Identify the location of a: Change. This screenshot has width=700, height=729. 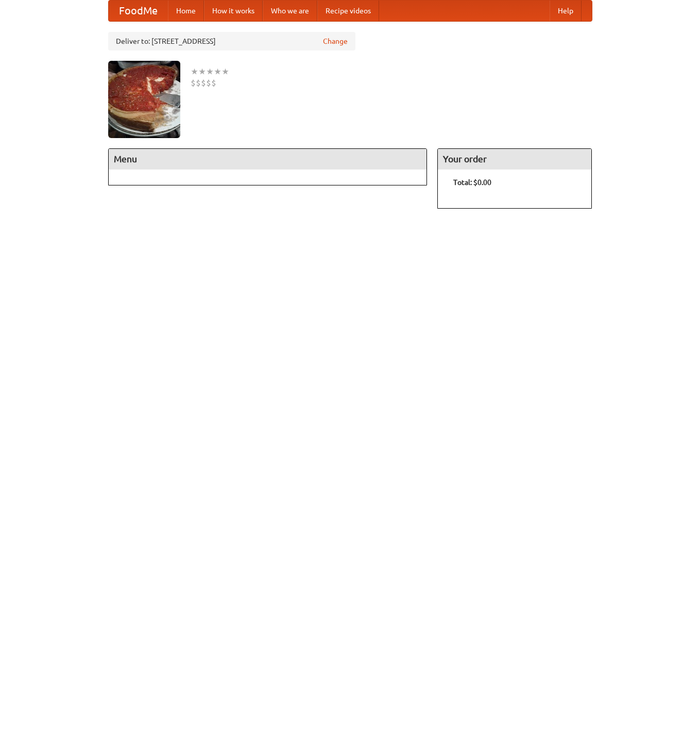
(335, 41).